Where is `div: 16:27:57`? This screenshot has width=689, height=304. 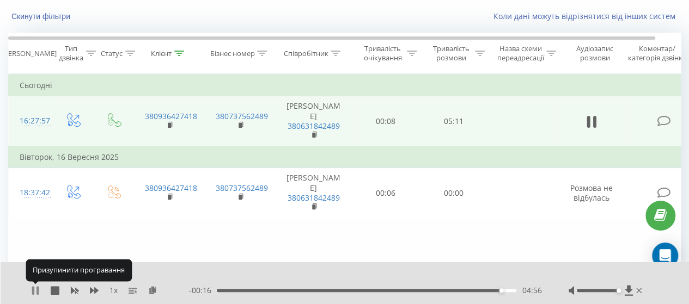 div: 16:27:57 is located at coordinates (30, 121).